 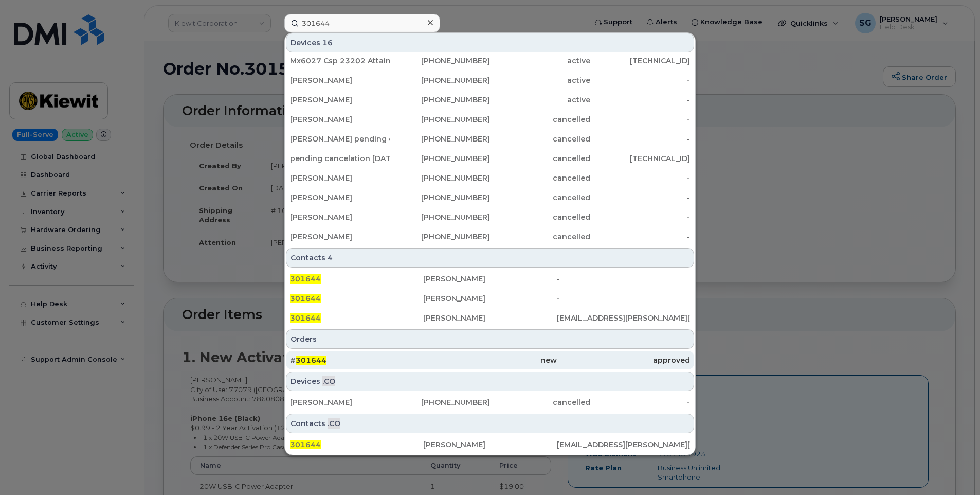 I want to click on div: new, so click(x=490, y=360).